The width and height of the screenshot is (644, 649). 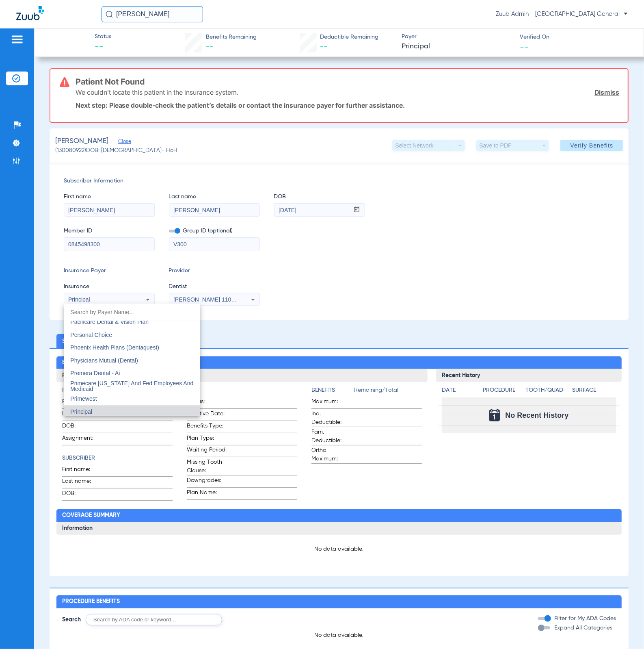 What do you see at coordinates (114, 348) in the screenshot?
I see `span: Phoenix Health Plans (Dentaquest)` at bounding box center [114, 348].